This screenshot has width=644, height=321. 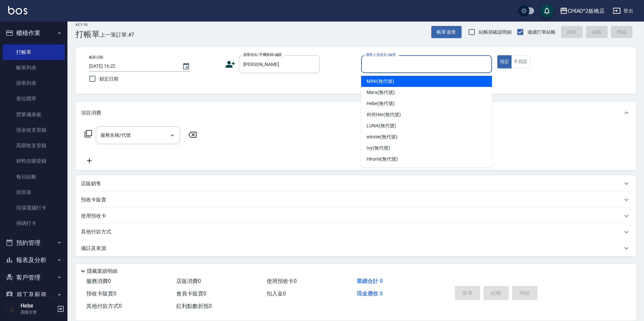 I want to click on label: 服務人員姓名/編號, so click(x=381, y=54).